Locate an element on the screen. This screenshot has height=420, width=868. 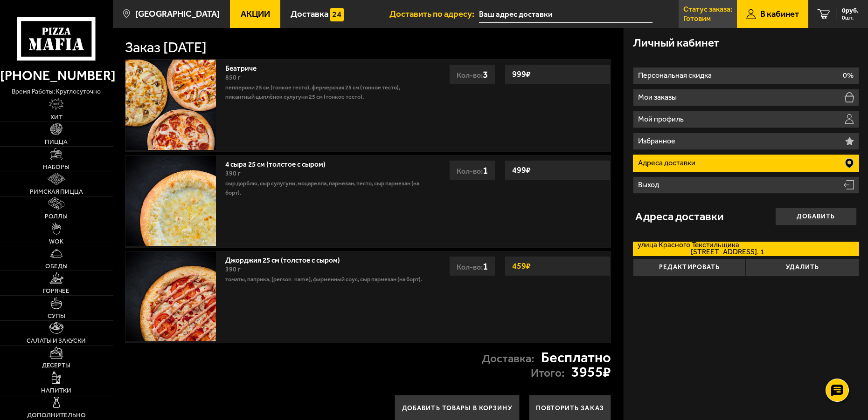
p: Персональная скидка is located at coordinates (676, 75).